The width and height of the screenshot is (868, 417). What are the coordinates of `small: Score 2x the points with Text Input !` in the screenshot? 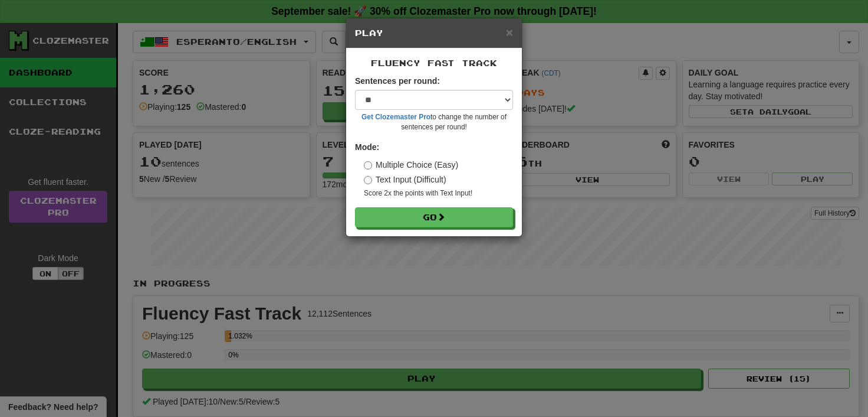 It's located at (439, 193).